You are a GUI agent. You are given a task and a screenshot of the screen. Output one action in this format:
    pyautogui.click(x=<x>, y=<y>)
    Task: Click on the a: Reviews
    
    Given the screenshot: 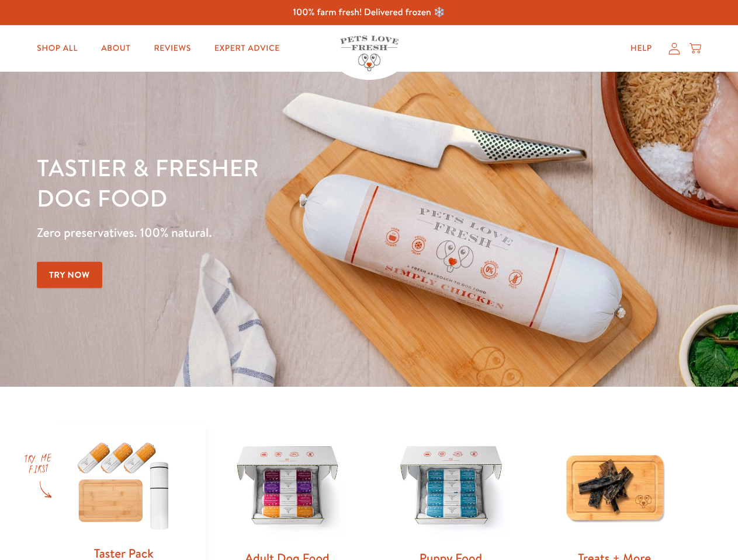 What is the action you would take?
    pyautogui.click(x=172, y=48)
    